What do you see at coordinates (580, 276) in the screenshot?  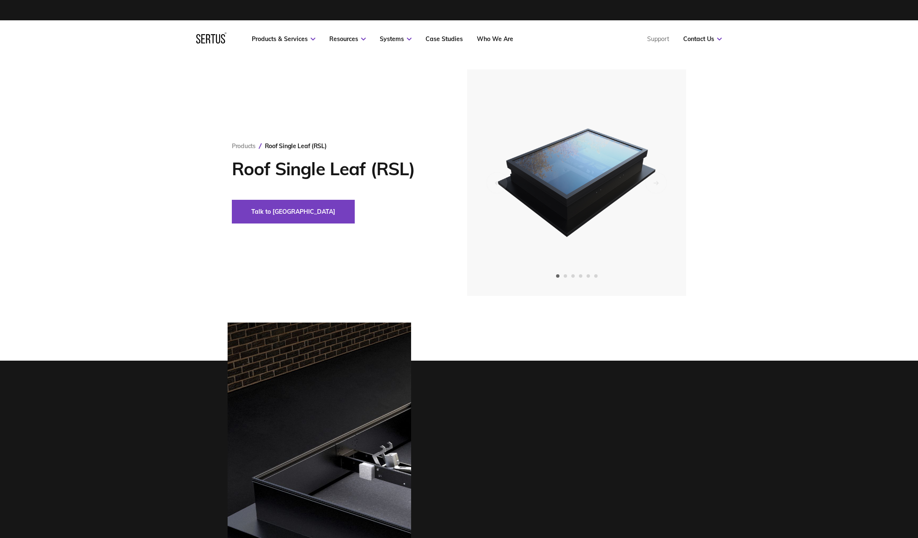 I see `span: Go to slide 4` at bounding box center [580, 276].